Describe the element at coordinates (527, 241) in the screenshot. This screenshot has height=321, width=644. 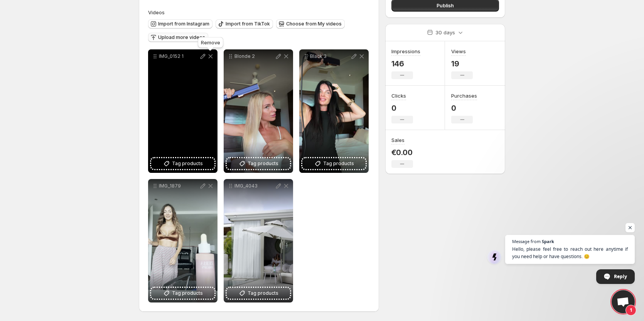
I see `span: Message from` at that location.